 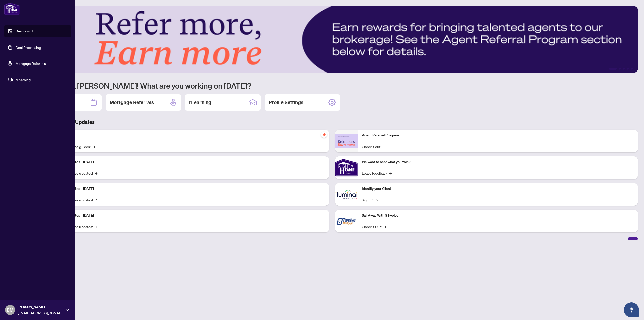 I want to click on a: Deal Processing, so click(x=28, y=47).